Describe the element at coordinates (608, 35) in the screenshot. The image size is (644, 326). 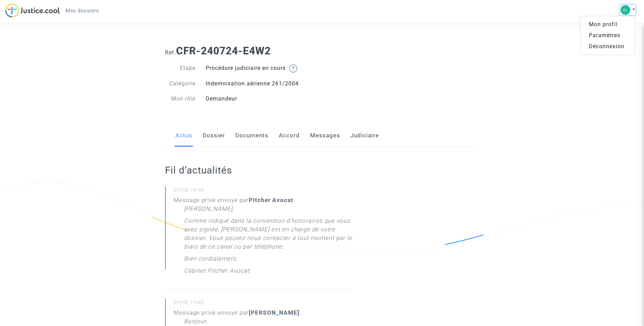
I see `a: Paramètres` at that location.